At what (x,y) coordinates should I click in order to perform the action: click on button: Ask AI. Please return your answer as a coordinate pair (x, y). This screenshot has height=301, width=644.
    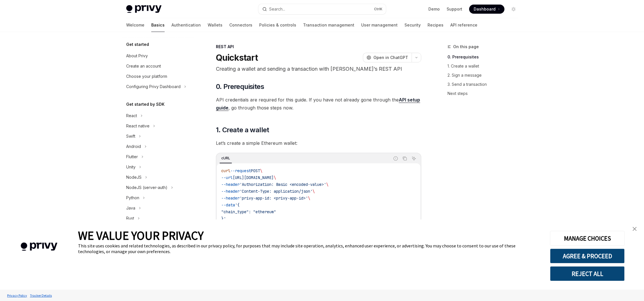
    Looking at the image, I should click on (414, 158).